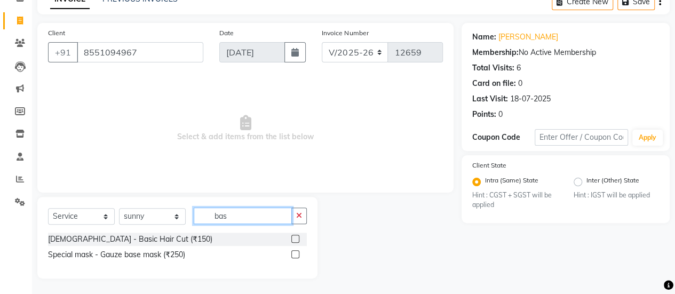  What do you see at coordinates (345, 33) in the screenshot?
I see `label: Invoice Number` at bounding box center [345, 33].